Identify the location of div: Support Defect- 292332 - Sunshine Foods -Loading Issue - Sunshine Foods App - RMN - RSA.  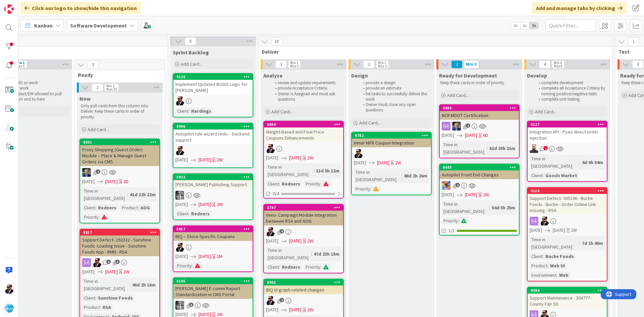
(120, 246).